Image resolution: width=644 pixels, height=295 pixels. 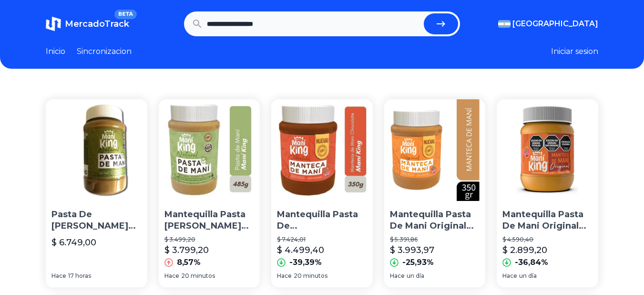 What do you see at coordinates (104, 51) in the screenshot?
I see `a: Sincronizacion` at bounding box center [104, 51].